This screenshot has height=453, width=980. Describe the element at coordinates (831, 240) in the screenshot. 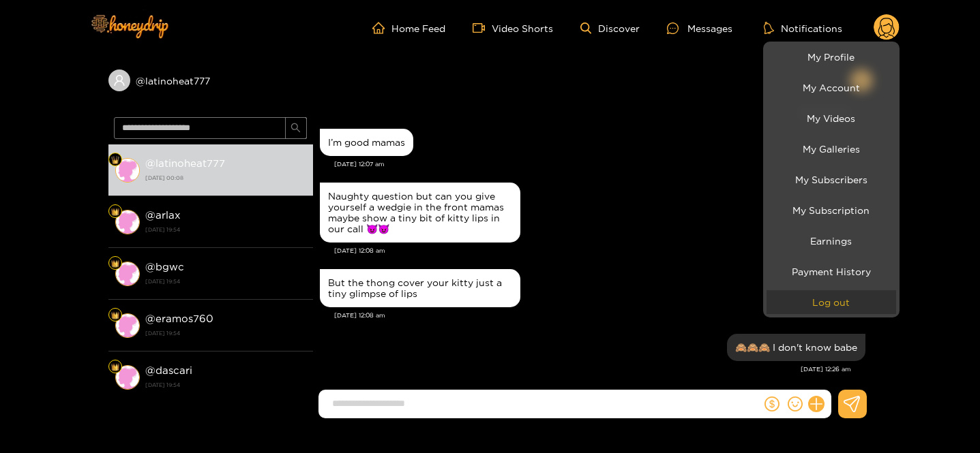

I see `a: Earnings` at that location.